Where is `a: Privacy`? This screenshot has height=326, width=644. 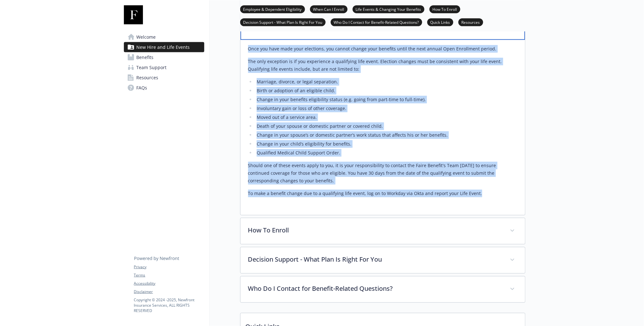 a: Privacy is located at coordinates (169, 267).